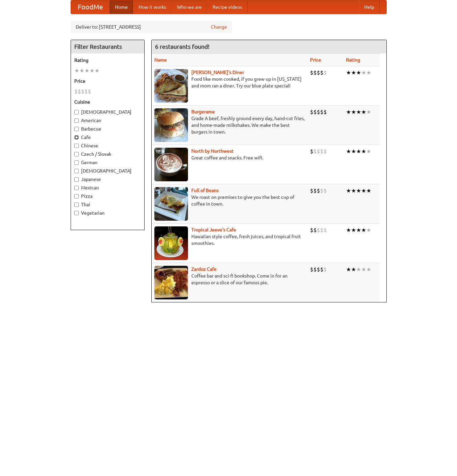 The image size is (457, 476). Describe the element at coordinates (227, 7) in the screenshot. I see `a: Recipe videos` at that location.